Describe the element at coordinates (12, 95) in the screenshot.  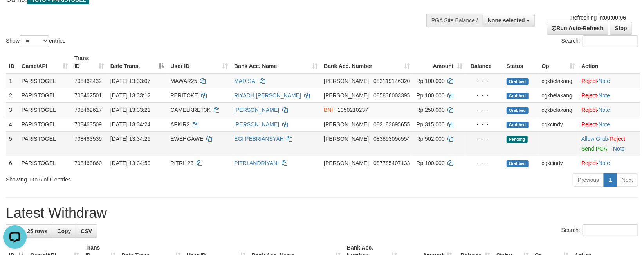
I see `td: 2` at that location.